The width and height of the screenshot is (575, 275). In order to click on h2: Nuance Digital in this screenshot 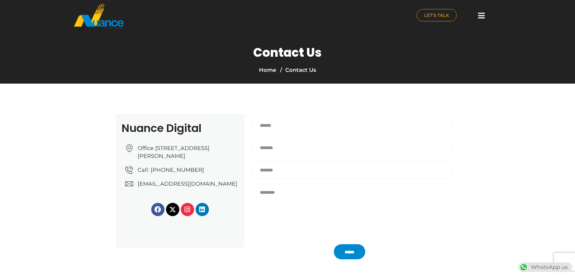, I will do `click(180, 128)`.